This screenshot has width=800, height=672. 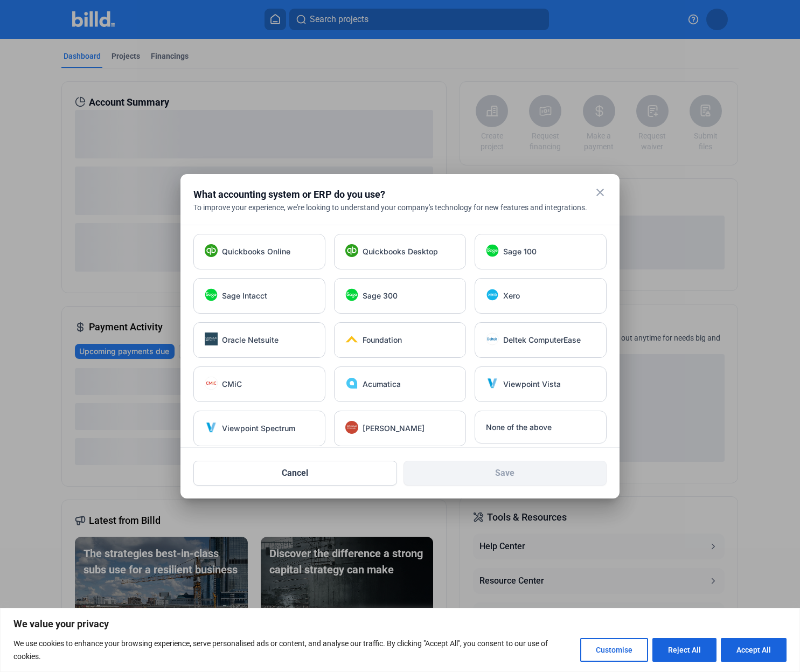 What do you see at coordinates (256, 252) in the screenshot?
I see `span: Quickbooks Online` at bounding box center [256, 252].